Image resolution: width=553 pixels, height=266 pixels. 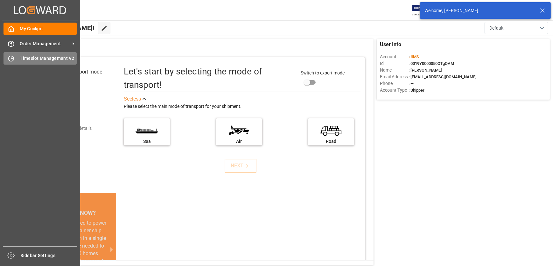 What do you see at coordinates (416, 90) in the screenshot?
I see `span: : Shipper` at bounding box center [416, 90].